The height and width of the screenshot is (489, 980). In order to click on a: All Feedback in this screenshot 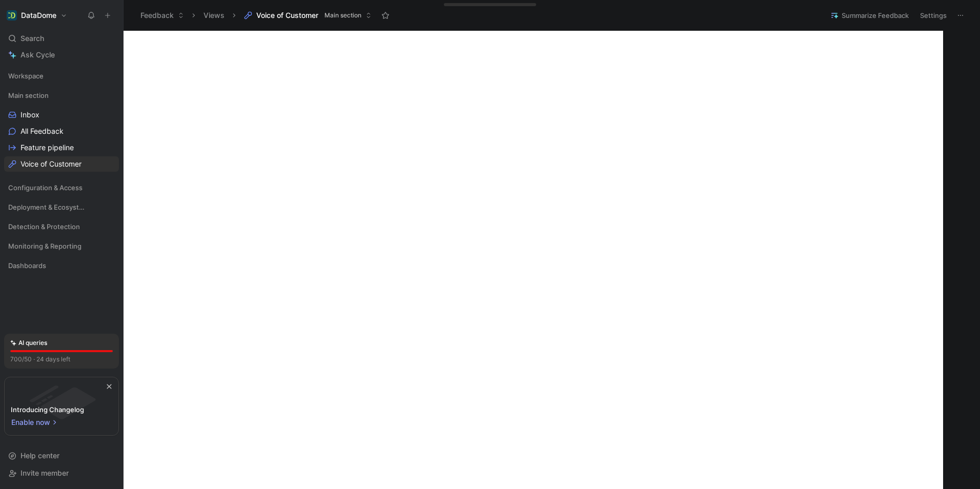, I will do `click(61, 132)`.